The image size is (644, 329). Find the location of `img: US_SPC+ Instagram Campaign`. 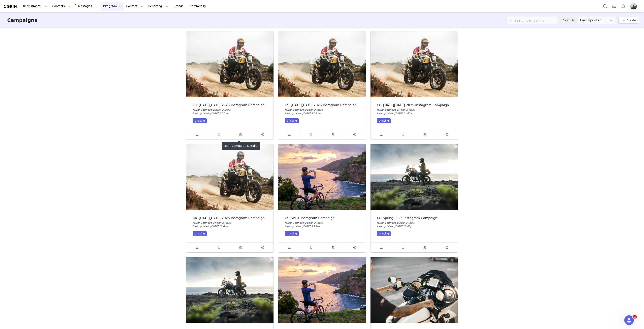

img: US_SPC+ Instagram Campaign is located at coordinates (322, 177).